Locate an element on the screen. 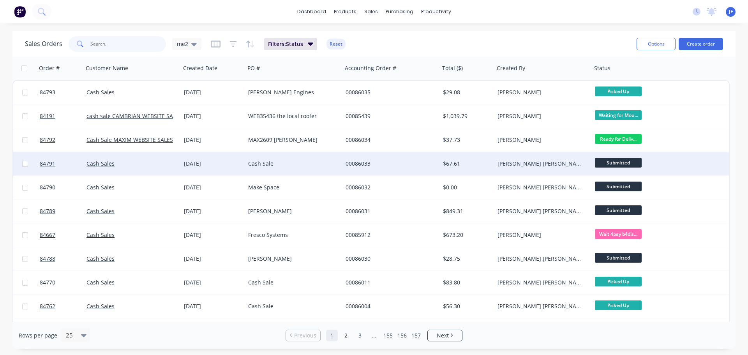 The image size is (748, 355). div: Order # is located at coordinates (49, 68).